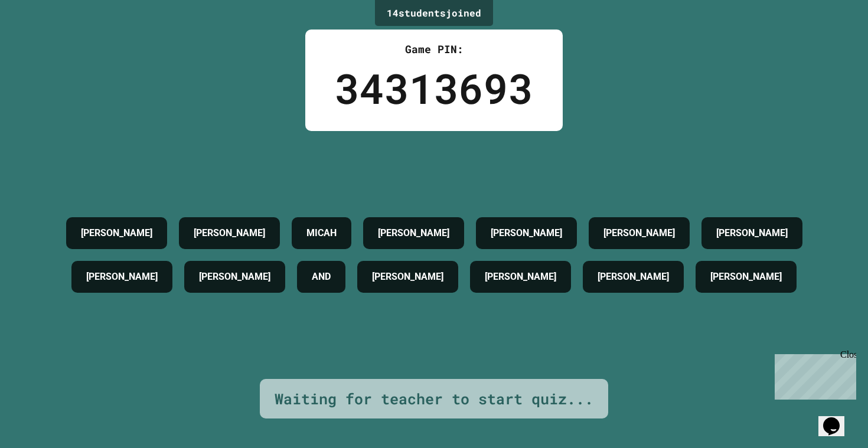 Image resolution: width=868 pixels, height=448 pixels. I want to click on h4: MICAH, so click(321, 233).